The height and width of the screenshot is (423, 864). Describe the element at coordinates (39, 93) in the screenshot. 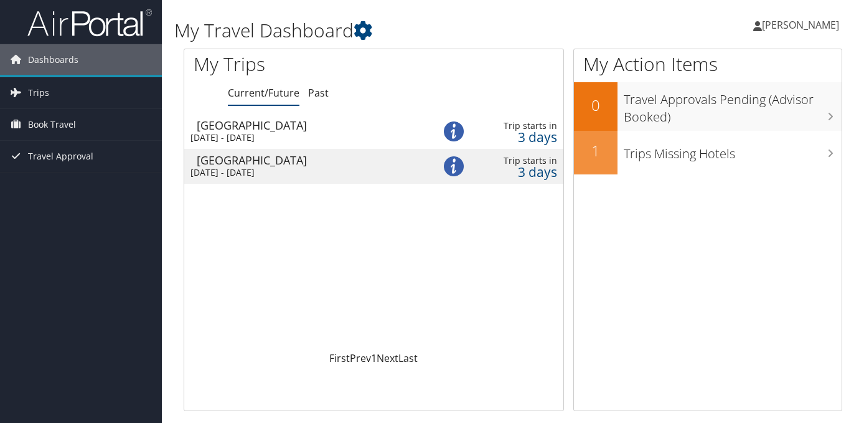

I see `span: Trips` at that location.